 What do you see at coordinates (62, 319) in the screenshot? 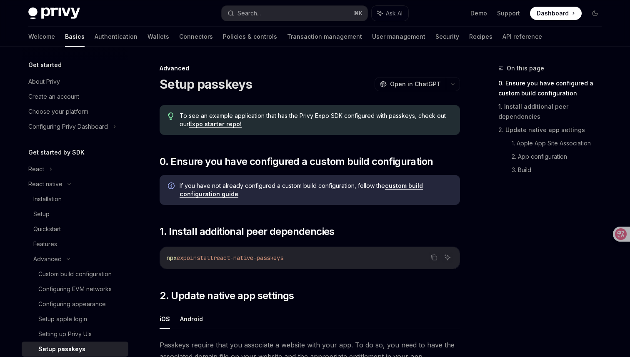
I see `div: Setup apple login` at bounding box center [62, 319].